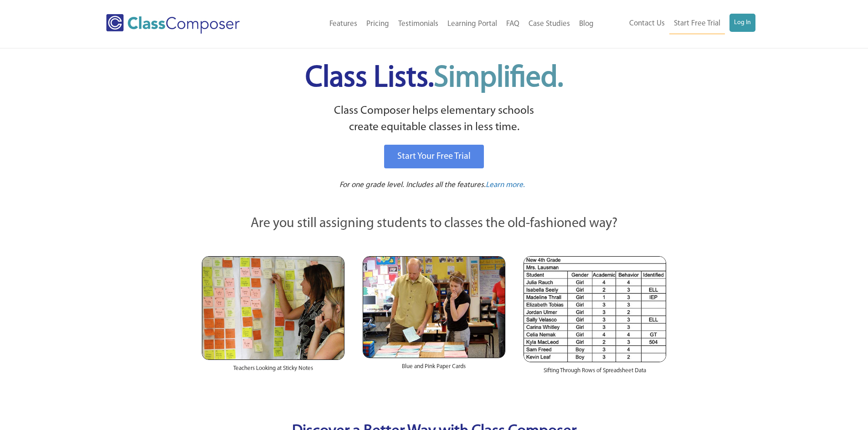 Image resolution: width=868 pixels, height=430 pixels. I want to click on a: Learn more., so click(505, 185).